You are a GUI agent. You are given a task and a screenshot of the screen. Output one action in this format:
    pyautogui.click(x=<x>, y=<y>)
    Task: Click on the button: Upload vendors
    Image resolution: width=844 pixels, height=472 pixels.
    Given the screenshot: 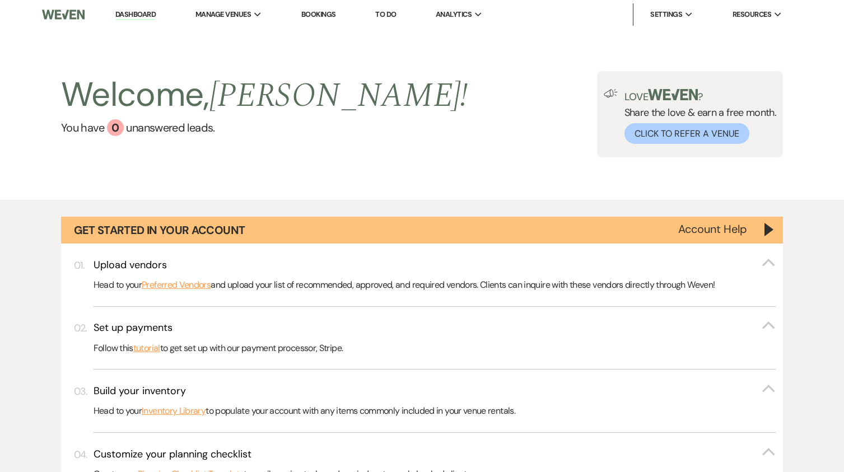 What is the action you would take?
    pyautogui.click(x=435, y=265)
    